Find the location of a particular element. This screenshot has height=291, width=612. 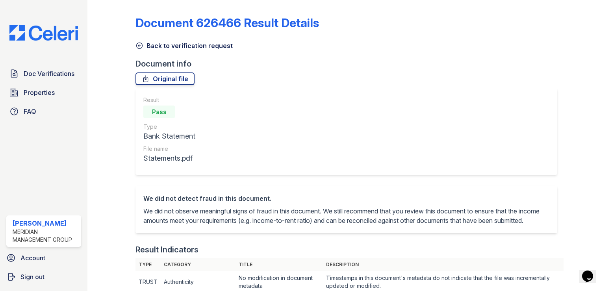

button: Sign out is located at coordinates (44, 277).